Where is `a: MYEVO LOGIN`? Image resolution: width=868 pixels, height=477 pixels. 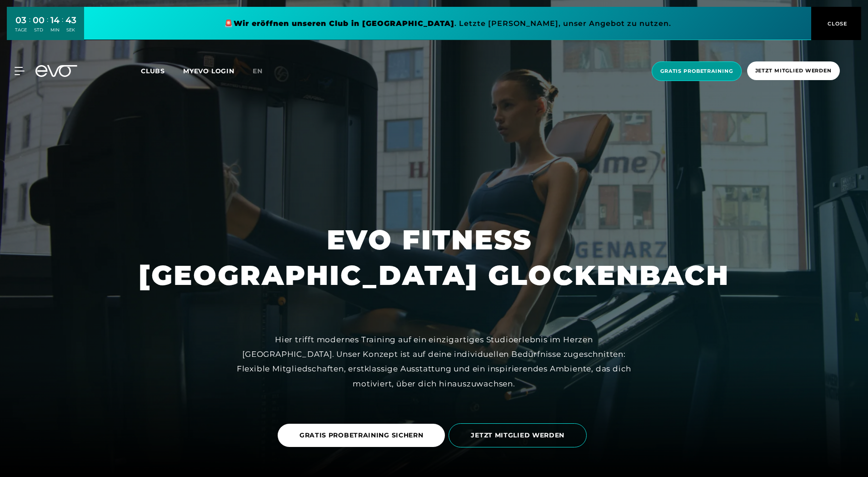
a: MYEVO LOGIN is located at coordinates (208, 71).